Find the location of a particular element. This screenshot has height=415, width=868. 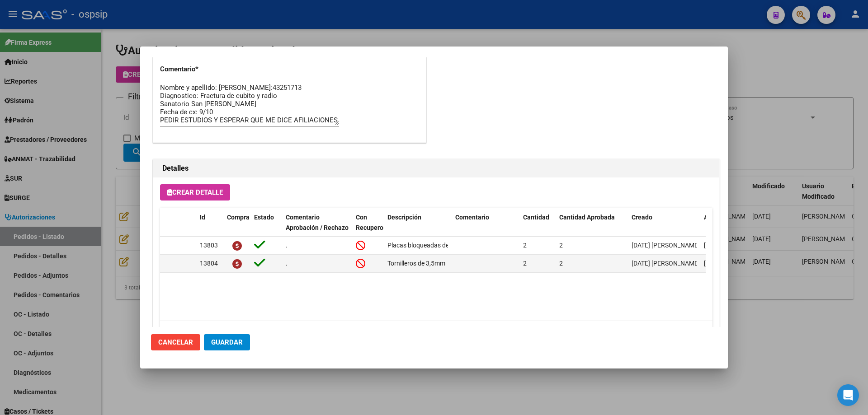

span: Creado is located at coordinates (642, 217).